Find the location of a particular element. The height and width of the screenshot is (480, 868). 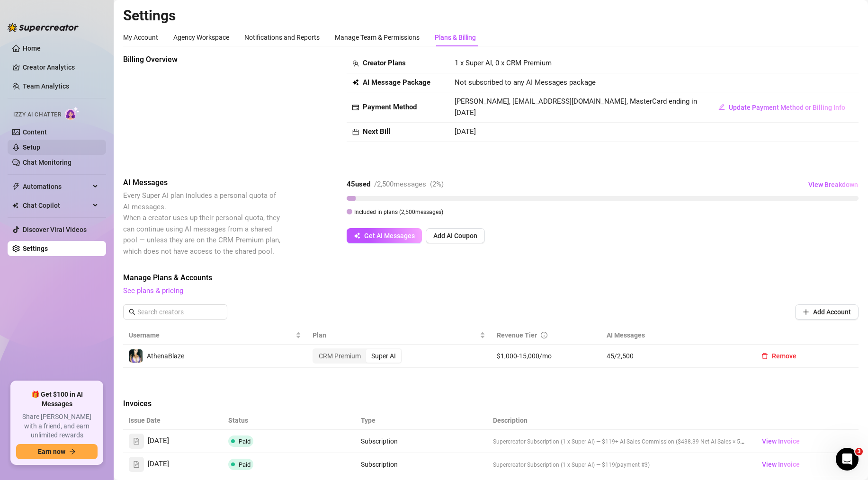

a: Setup is located at coordinates (31, 147).